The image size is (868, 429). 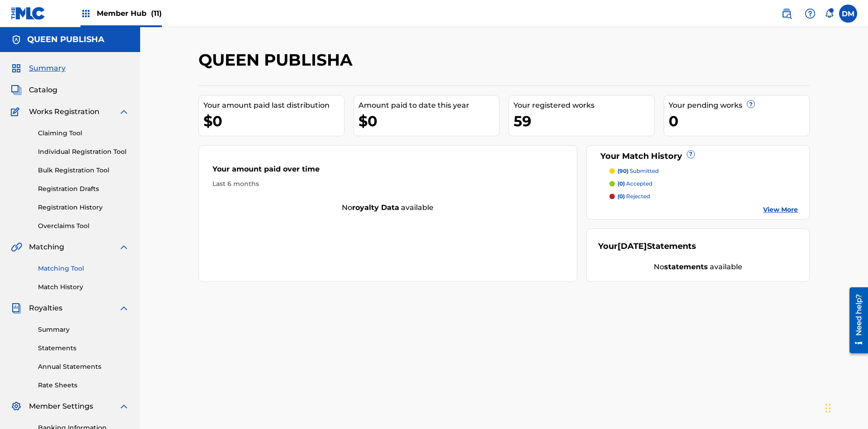 What do you see at coordinates (64, 112) in the screenshot?
I see `span: Works Registration` at bounding box center [64, 112].